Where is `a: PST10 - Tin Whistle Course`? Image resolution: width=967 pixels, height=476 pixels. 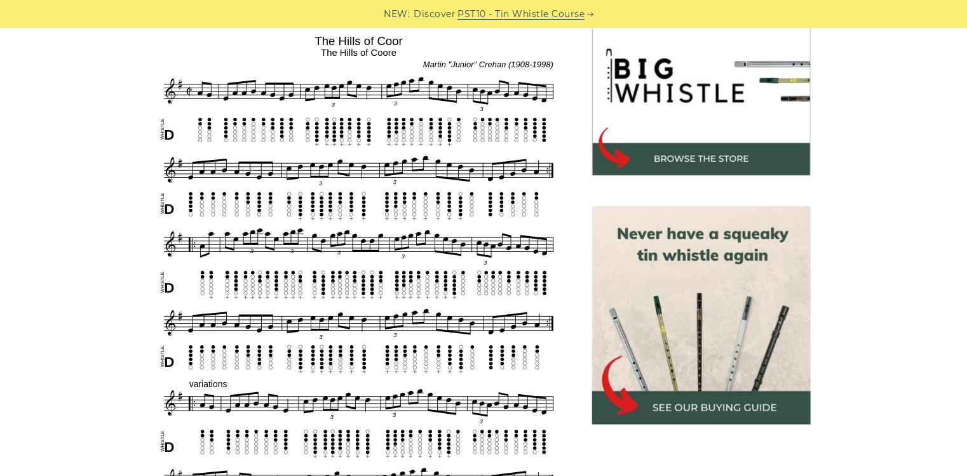 a: PST10 - Tin Whistle Course is located at coordinates (521, 14).